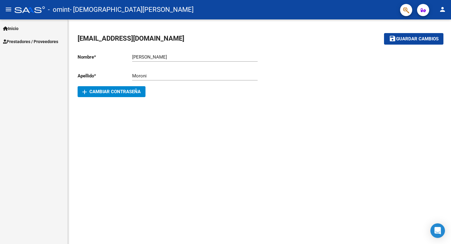 The height and width of the screenshot is (244, 451). I want to click on p: Nombre, so click(105, 57).